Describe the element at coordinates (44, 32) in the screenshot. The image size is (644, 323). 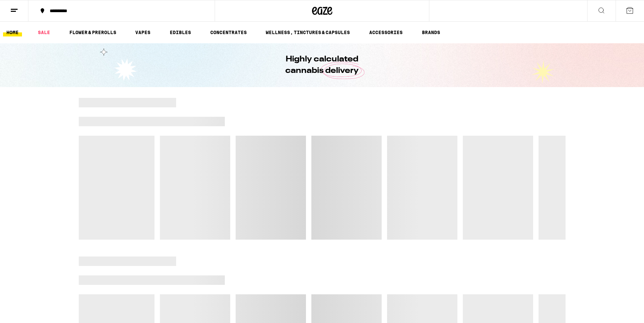
I see `a: SALE` at that location.